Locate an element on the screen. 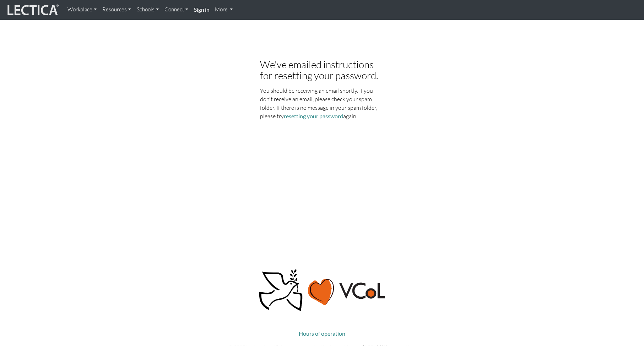 The height and width of the screenshot is (346, 644). img: Peace, love, VCoL is located at coordinates (322, 290).